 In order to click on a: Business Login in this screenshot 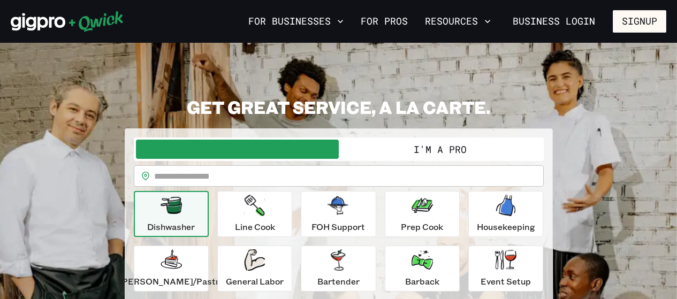, I will do `click(554, 21)`.